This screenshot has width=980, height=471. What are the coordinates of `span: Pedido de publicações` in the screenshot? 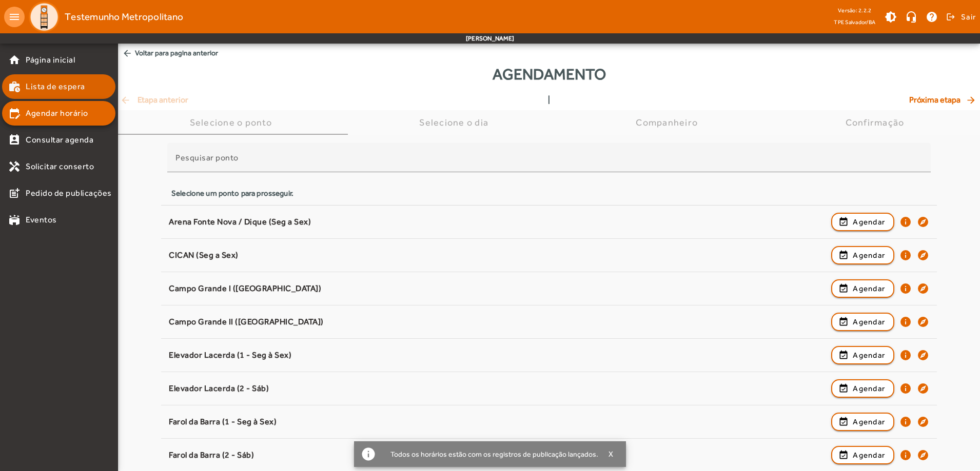 It's located at (69, 193).